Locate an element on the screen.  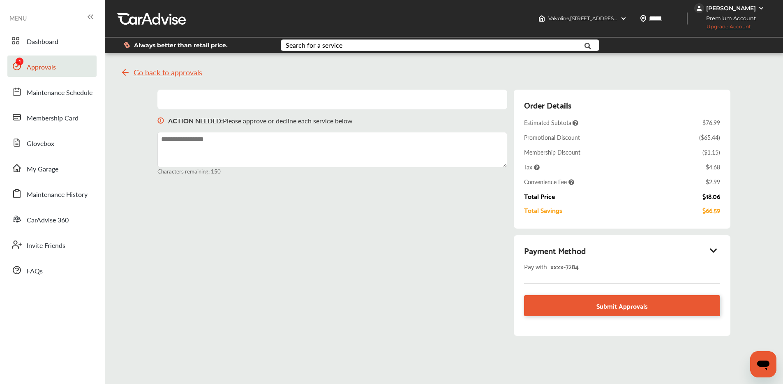
span: Maintenance History is located at coordinates (57, 195).